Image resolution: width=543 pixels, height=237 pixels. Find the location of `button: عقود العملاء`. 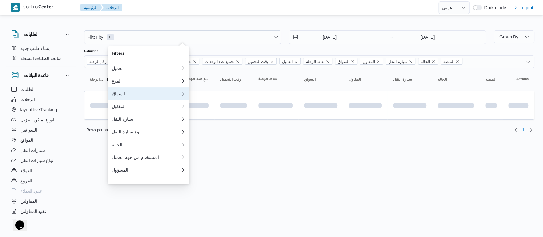

button: عقود العملاء is located at coordinates (41, 191).